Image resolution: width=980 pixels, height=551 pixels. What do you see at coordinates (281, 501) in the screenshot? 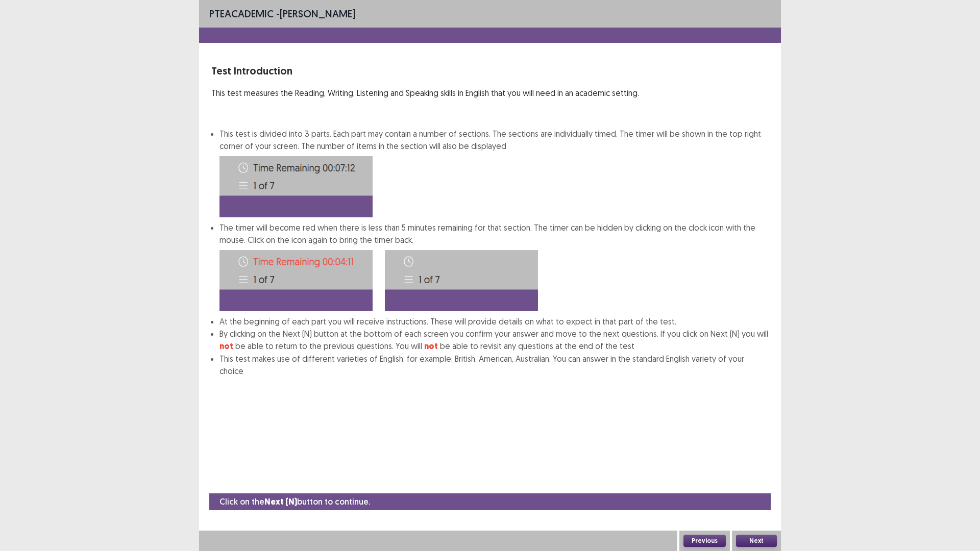
I see `strong: Next (N)` at bounding box center [281, 501].